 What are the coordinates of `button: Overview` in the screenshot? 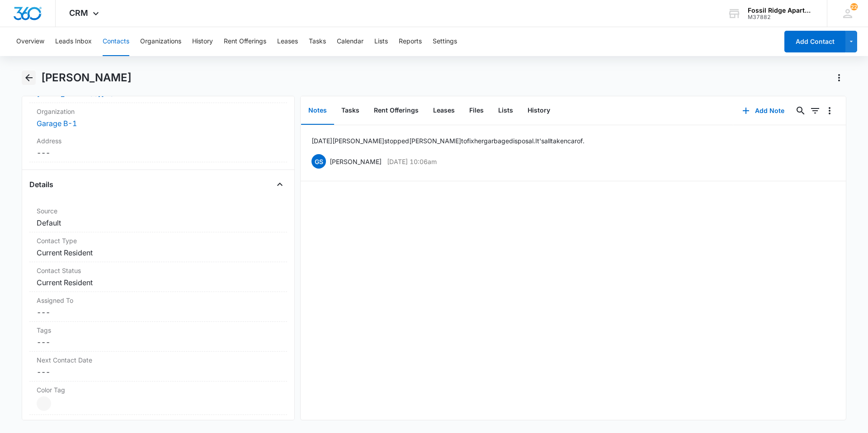 It's located at (31, 41).